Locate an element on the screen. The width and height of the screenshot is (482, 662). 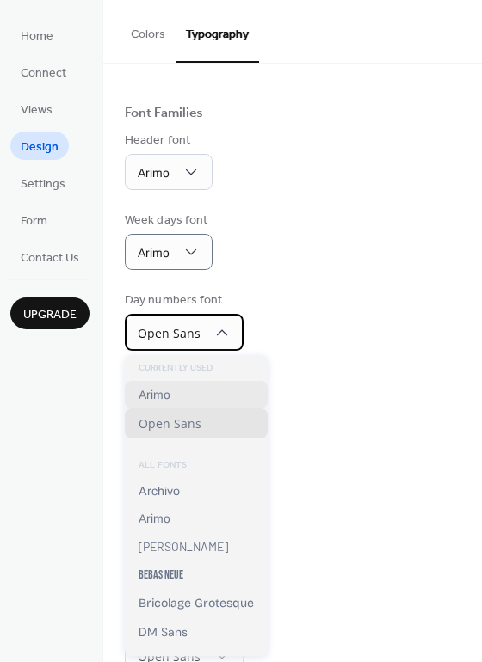
a: Views is located at coordinates (36, 108).